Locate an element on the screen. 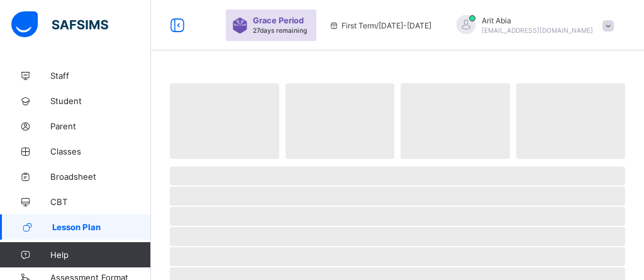 This screenshot has height=280, width=644. img: sticker-purple.71386a28dfed39d6af7621340158ba97.svg is located at coordinates (240, 25).